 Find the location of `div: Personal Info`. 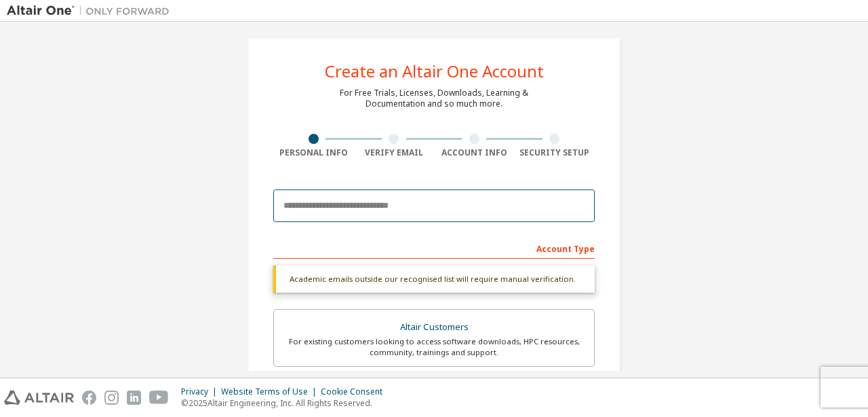

div: Personal Info is located at coordinates (313, 153).